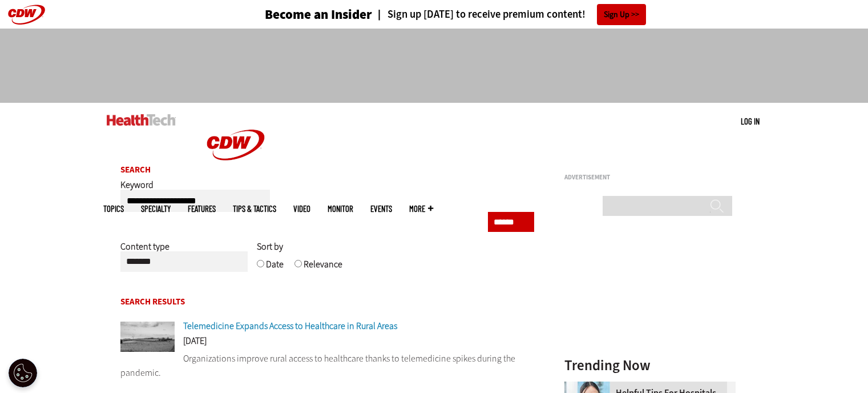 This screenshot has width=868, height=393. Describe the element at coordinates (23, 373) in the screenshot. I see `button: Open Preferences` at that location.